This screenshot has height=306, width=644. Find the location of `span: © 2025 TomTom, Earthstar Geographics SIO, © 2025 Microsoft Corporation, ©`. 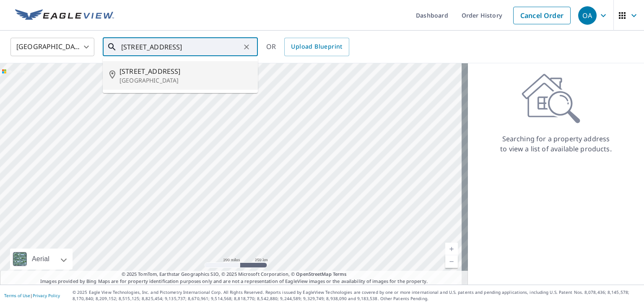

span: © 2025 TomTom, Earthstar Geographics SIO, © 2025 Microsoft Corporation, © is located at coordinates (234, 274).